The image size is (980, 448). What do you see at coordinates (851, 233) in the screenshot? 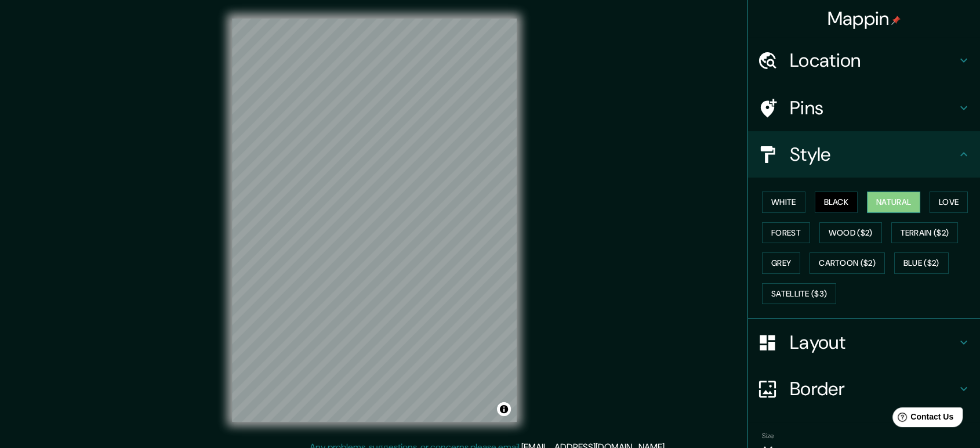
I see `button: Wood ($2)` at bounding box center [851, 233].